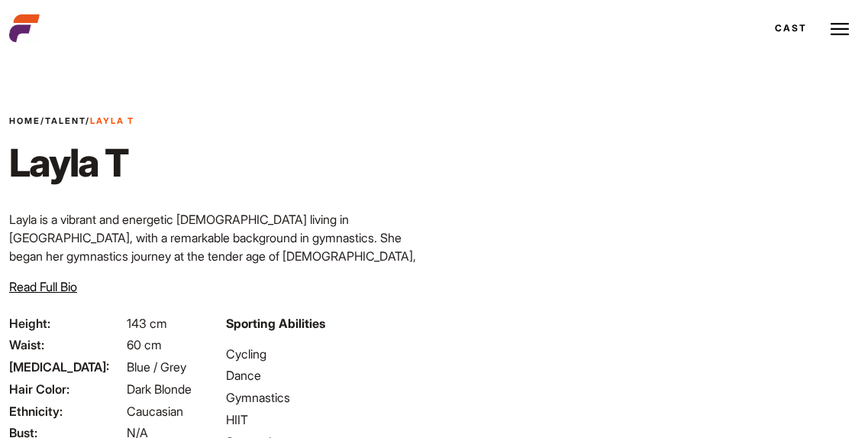  What do you see at coordinates (66, 345) in the screenshot?
I see `span: Waist:` at bounding box center [66, 345].